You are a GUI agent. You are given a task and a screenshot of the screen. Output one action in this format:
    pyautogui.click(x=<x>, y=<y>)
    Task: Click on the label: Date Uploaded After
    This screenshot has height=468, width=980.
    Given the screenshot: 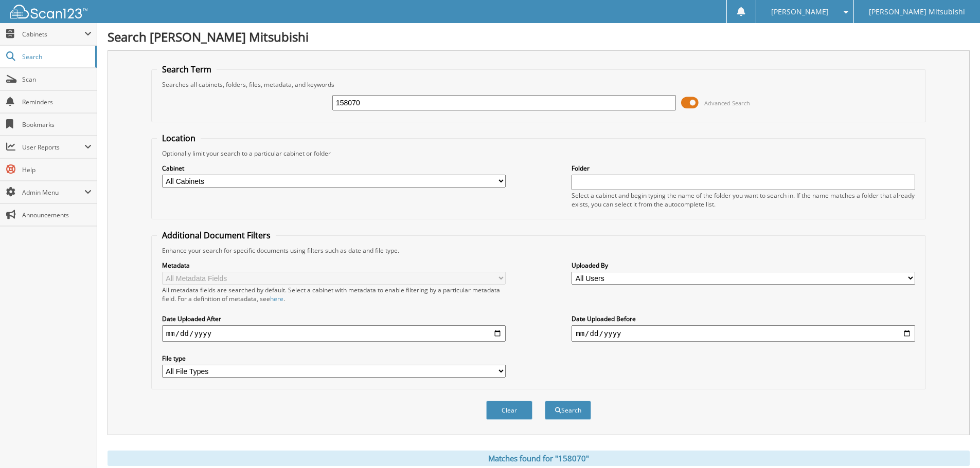 What is the action you would take?
    pyautogui.click(x=334, y=319)
    